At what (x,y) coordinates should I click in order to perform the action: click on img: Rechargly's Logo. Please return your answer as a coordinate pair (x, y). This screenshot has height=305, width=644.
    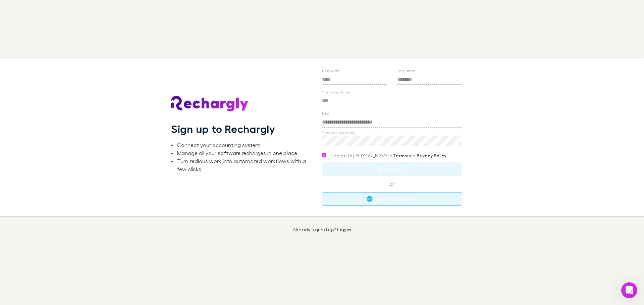
    Looking at the image, I should click on (210, 104).